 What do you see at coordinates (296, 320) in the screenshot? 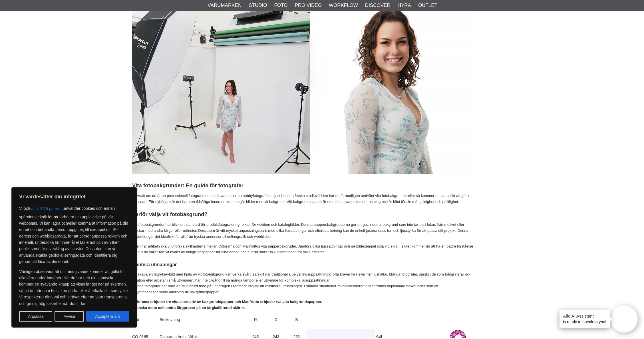
I see `td: B` at bounding box center [296, 320].